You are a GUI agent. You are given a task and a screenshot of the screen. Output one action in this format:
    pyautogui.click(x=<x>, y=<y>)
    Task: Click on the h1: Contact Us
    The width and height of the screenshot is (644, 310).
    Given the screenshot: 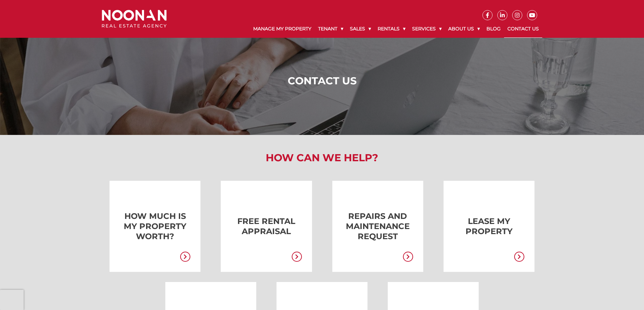 What is the action you would take?
    pyautogui.click(x=322, y=81)
    